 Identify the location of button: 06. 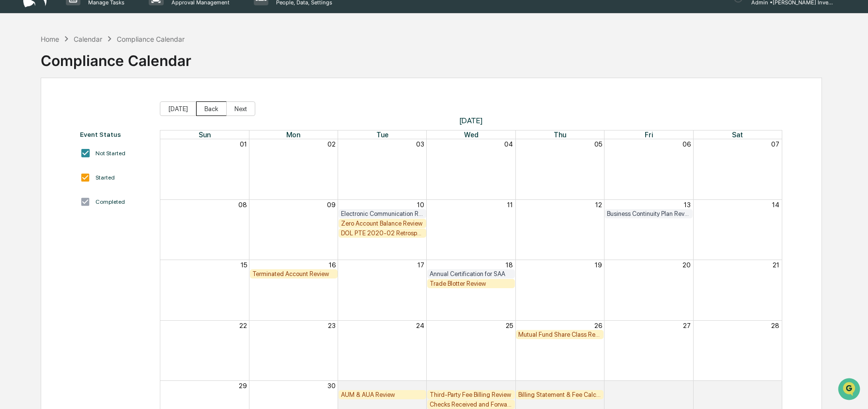
(687, 144).